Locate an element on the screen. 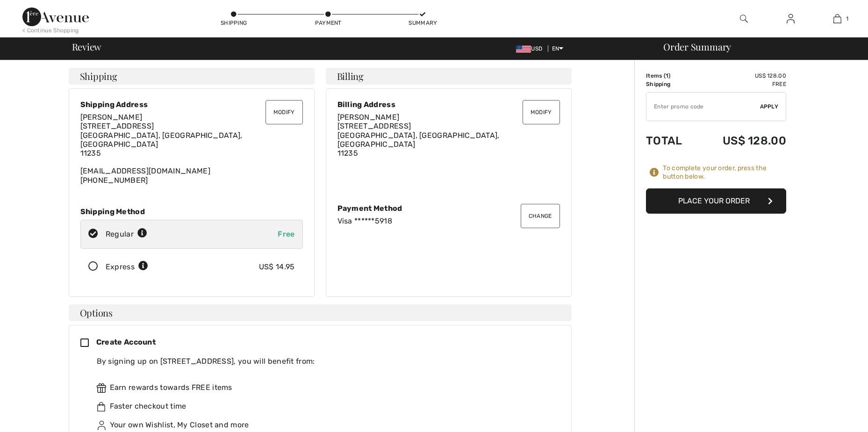  h4: Options is located at coordinates (320, 313).